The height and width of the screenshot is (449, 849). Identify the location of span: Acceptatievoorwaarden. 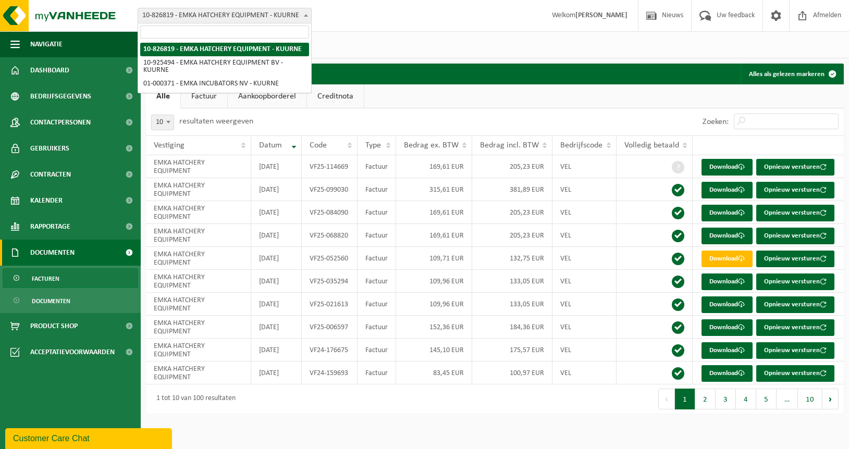
(72, 352).